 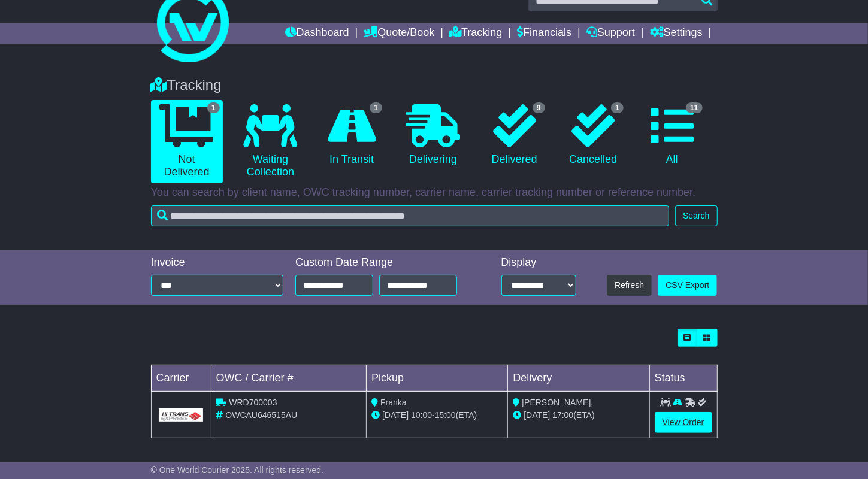 What do you see at coordinates (683, 422) in the screenshot?
I see `a: View Order` at bounding box center [683, 422].